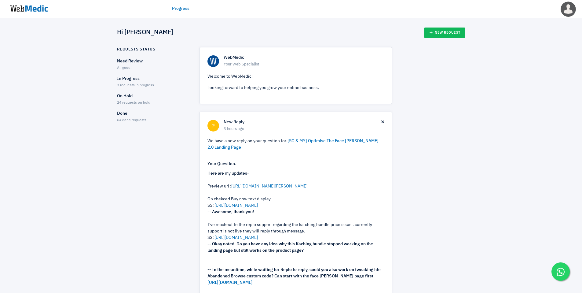 The width and height of the screenshot is (582, 293). I want to click on strong: -- Okay noted. Do you have any idea why this Kaching bundle stopped working on the landing page b..., so click(290, 247).